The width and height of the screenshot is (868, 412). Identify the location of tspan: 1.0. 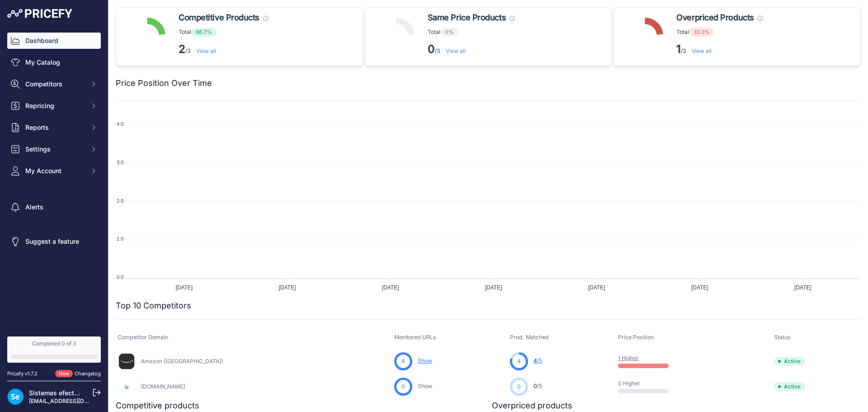
(120, 238).